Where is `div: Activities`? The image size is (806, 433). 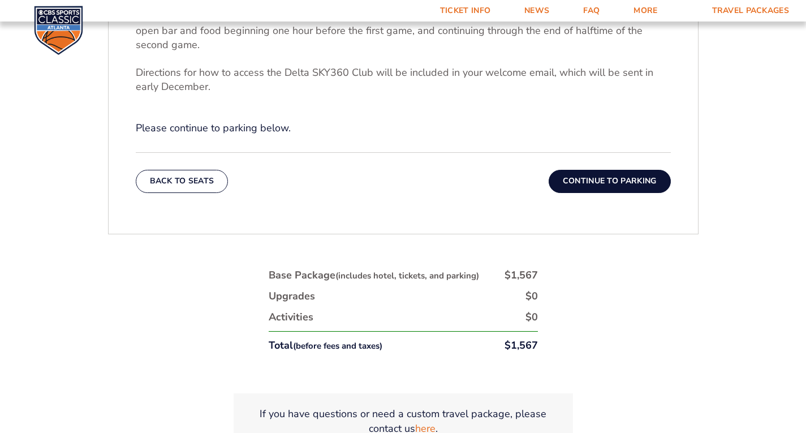 div: Activities is located at coordinates (291, 317).